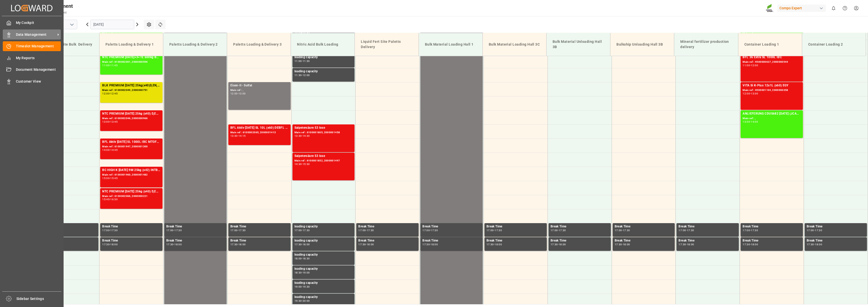 The height and width of the screenshot is (307, 868). What do you see at coordinates (72, 25) in the screenshot?
I see `button: open menu` at bounding box center [72, 25].